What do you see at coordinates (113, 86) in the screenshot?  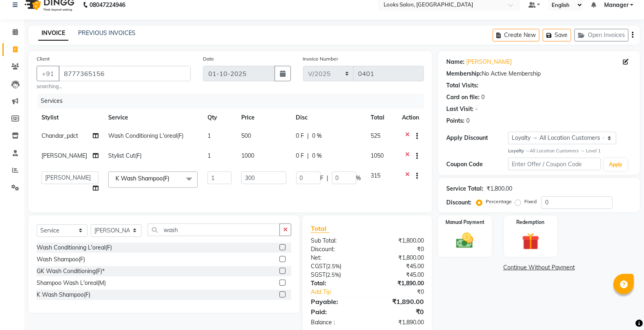 I see `small: searching...` at bounding box center [113, 86].